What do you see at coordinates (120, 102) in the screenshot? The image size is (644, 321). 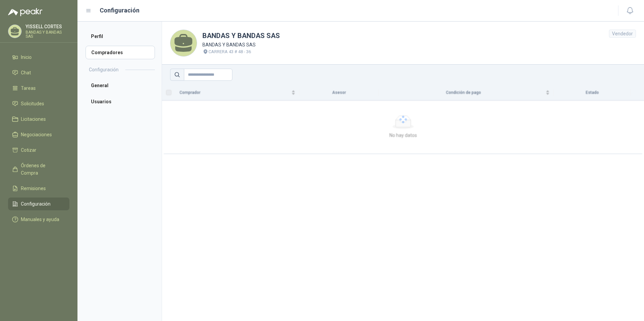 I see `a: Usuarios` at bounding box center [120, 102].